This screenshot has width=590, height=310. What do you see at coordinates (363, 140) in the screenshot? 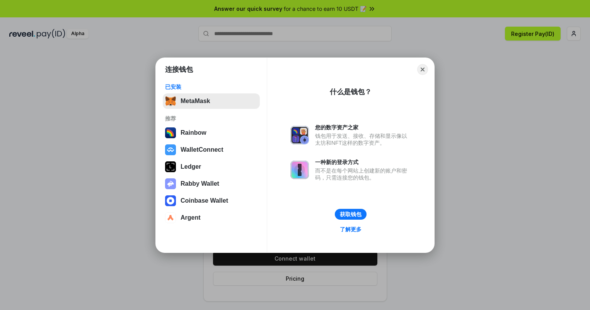
I see `div: 钱包用于发送、接收、存储和显示像以太坊和NFT这样的数字资产。` at bounding box center [363, 140].